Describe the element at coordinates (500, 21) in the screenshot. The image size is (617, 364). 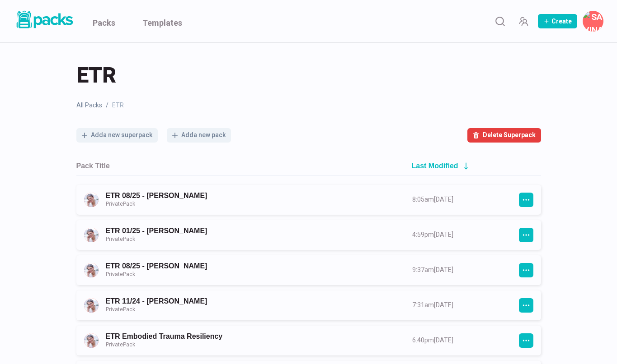
I see `button: Search` at that location.